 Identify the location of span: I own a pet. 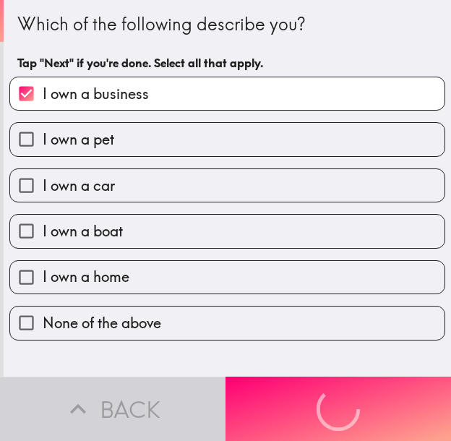
(78, 139).